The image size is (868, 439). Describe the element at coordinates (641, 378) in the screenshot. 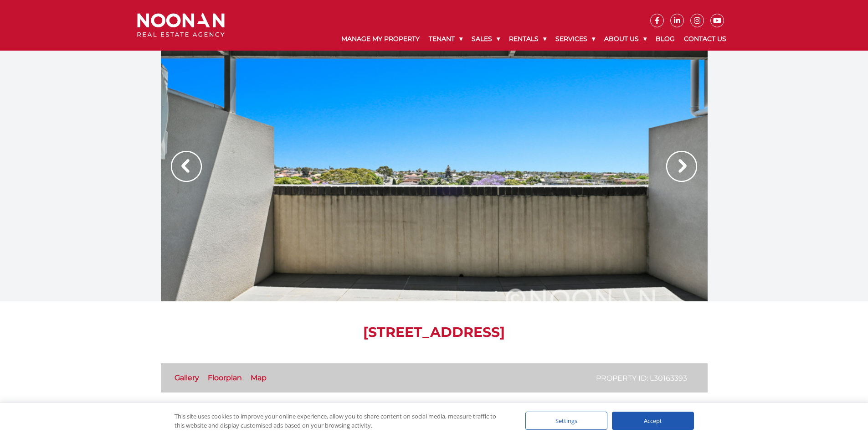

I see `p: Property ID: L30163393` at that location.